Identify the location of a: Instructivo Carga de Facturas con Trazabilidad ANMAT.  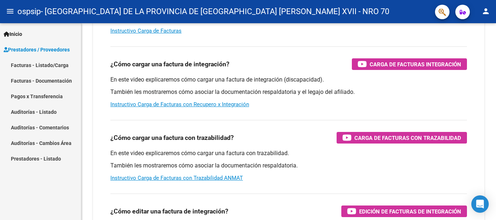
(176, 178).